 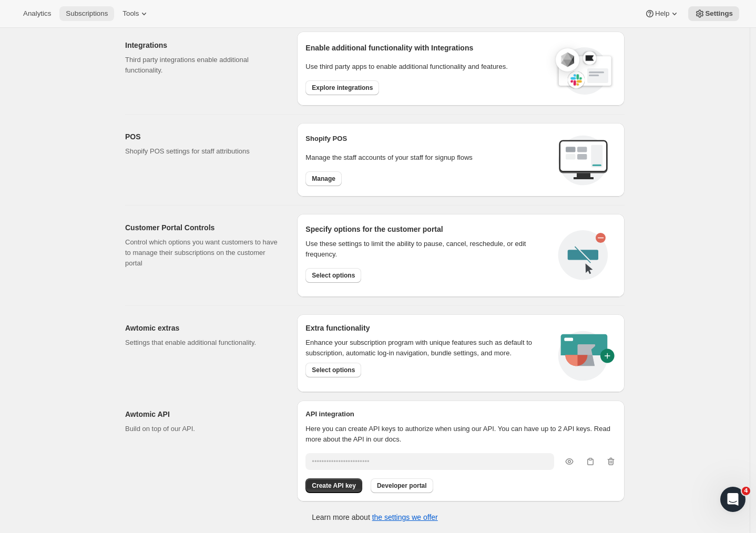 I want to click on button: Developer portal, so click(x=402, y=486).